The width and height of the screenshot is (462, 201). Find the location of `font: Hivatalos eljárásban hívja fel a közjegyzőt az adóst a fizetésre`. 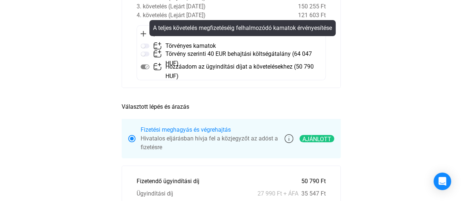

font: Hivatalos eljárásban hívja fel a közjegyzőt az adóst a fizetésre is located at coordinates (209, 143).